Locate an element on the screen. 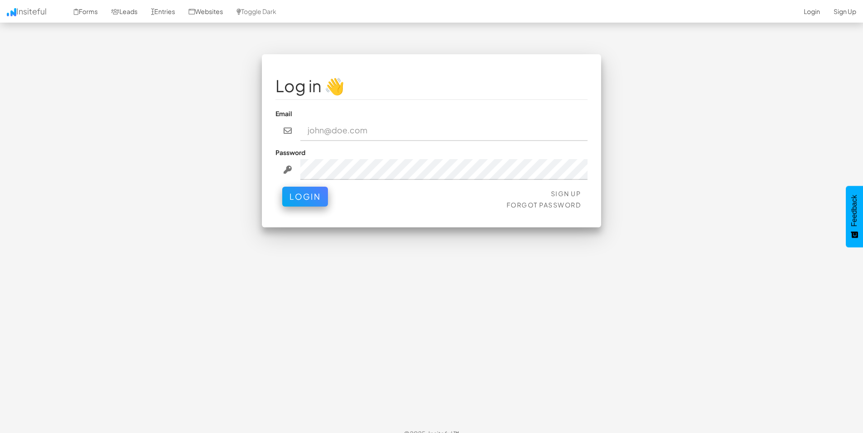  label: Email is located at coordinates (284, 114).